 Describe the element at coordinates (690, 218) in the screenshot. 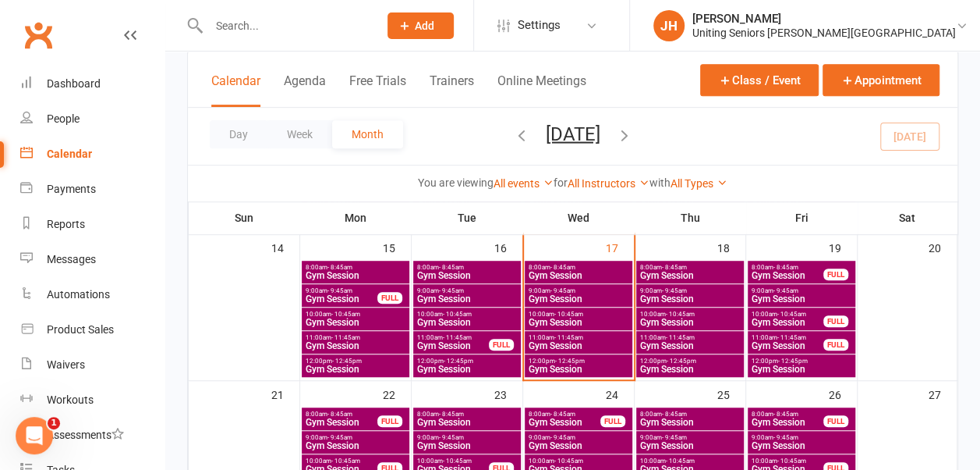

I see `th: Thu` at that location.